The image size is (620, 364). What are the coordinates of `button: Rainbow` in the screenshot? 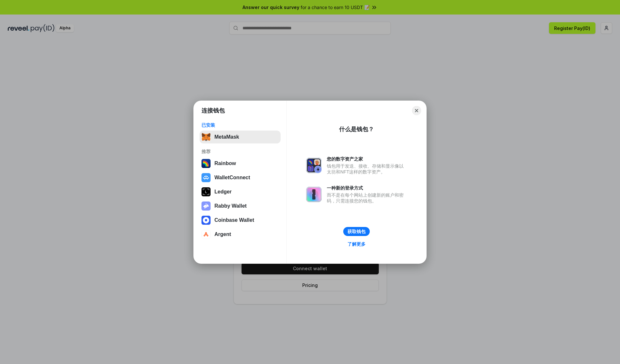 It's located at (240, 163).